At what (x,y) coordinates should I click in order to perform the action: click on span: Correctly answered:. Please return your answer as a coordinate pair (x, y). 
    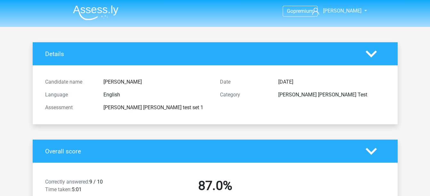
    Looking at the image, I should click on (67, 181).